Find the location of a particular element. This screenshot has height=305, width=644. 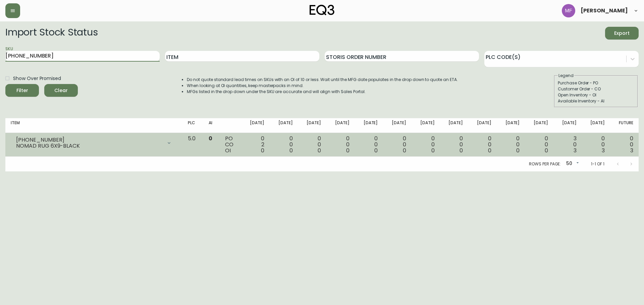

div: NOMAD RUG 6X9-BLACK is located at coordinates (89, 146).